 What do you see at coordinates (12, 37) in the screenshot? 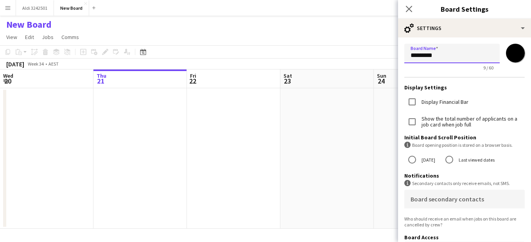
I see `span: View` at bounding box center [12, 37].